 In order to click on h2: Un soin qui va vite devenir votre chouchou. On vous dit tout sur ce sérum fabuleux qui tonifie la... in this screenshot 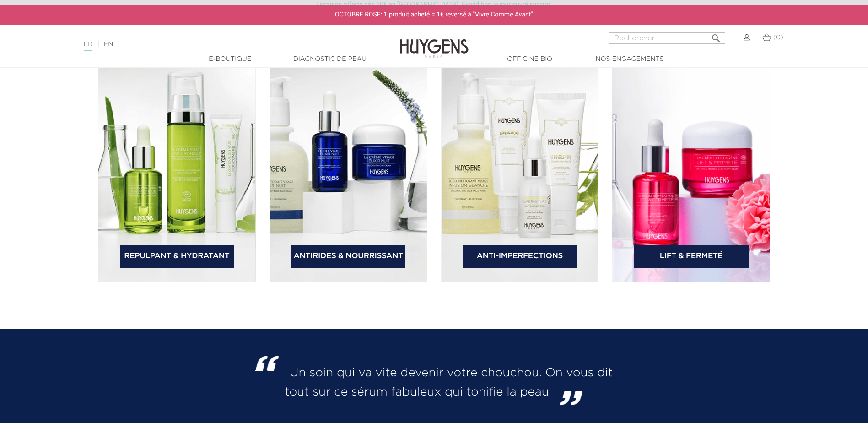, I will do `click(434, 380)`.